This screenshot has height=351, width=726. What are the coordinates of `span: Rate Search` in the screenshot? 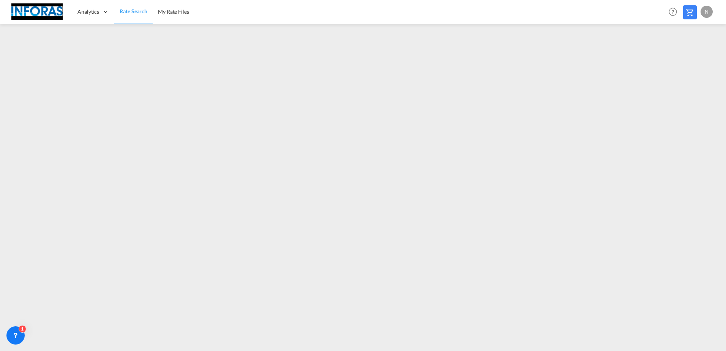 It's located at (133, 11).